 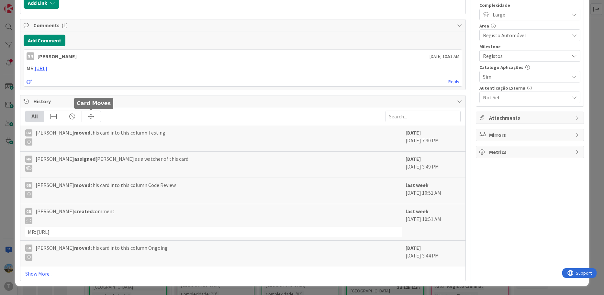 What do you see at coordinates (244, 101) in the screenshot?
I see `span: History` at bounding box center [244, 101].